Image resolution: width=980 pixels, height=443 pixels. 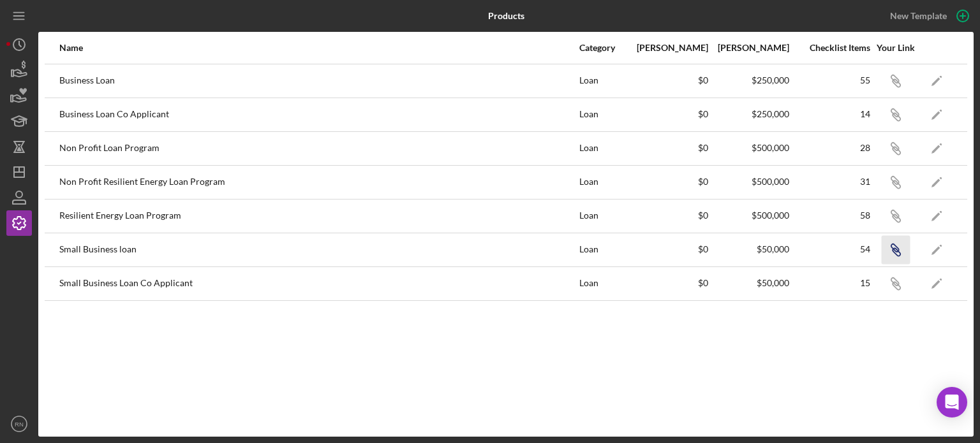 What do you see at coordinates (318, 115) in the screenshot?
I see `div: Business Loan Co Applicant` at bounding box center [318, 115].